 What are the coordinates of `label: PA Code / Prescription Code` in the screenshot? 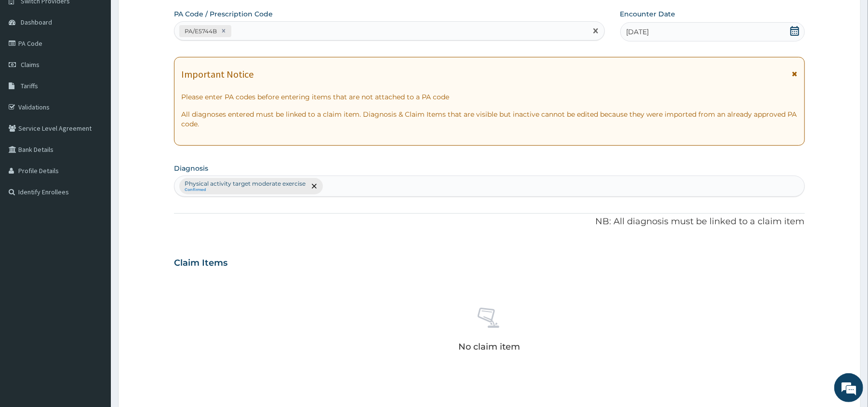 It's located at (223, 14).